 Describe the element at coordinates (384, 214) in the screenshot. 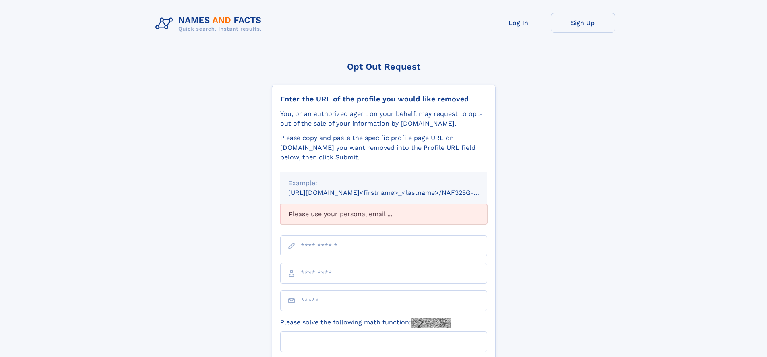

I see `div: Please use your personal email ...` at that location.